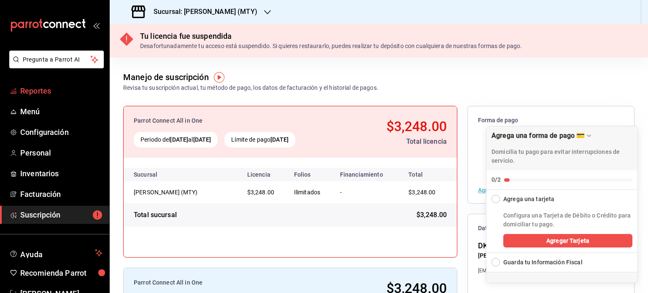 The height and width of the screenshot is (293, 648). Describe the element at coordinates (61, 153) in the screenshot. I see `span: Personal` at that location.